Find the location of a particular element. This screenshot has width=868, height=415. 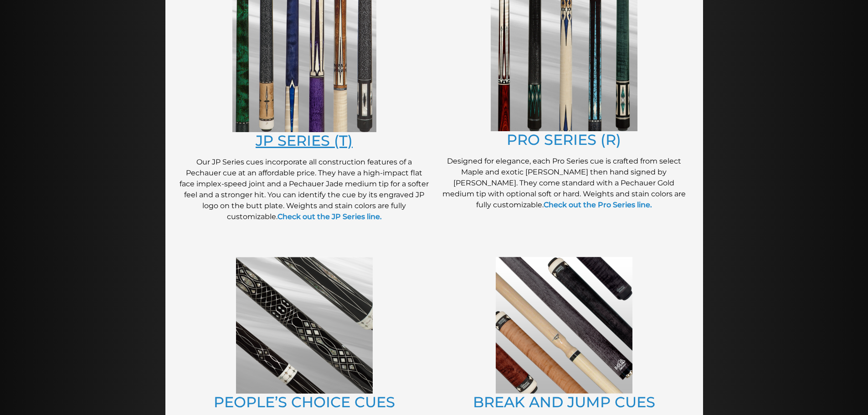

p: Our JP Series cues incorporate all construction features of a Pechauer cue at an affordable price... is located at coordinates (304, 190).